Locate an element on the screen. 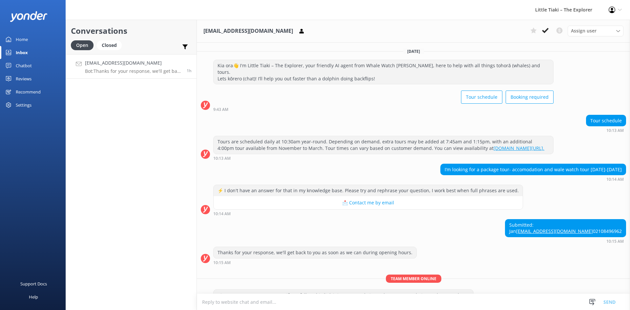 This screenshot has height=310, width=630. p: Bot: Thanks for your response, we'll get back to you as soon as we can during opening hours. is located at coordinates (133, 71).